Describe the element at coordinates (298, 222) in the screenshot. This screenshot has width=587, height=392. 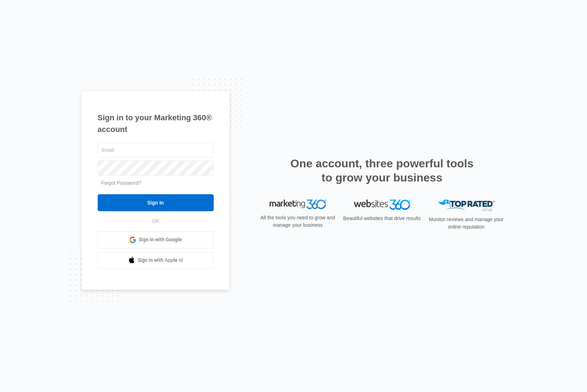
I see `p: All the tools you need to grow and manage your business` at that location.